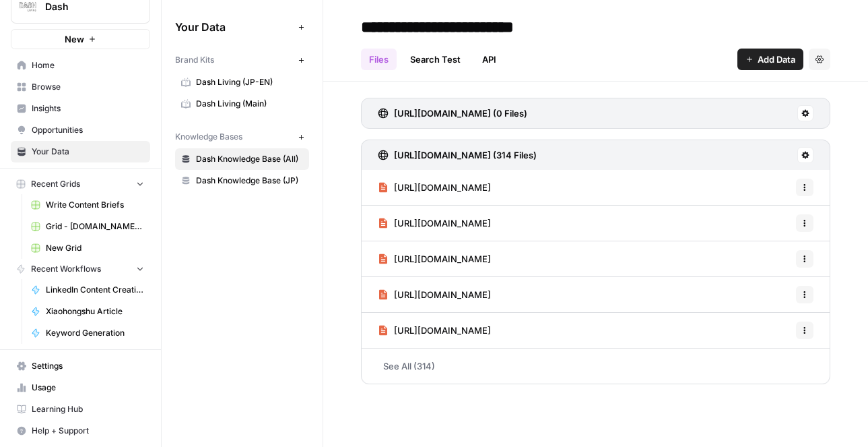 This screenshot has width=868, height=447. What do you see at coordinates (88, 108) in the screenshot?
I see `span: Insights` at bounding box center [88, 108].